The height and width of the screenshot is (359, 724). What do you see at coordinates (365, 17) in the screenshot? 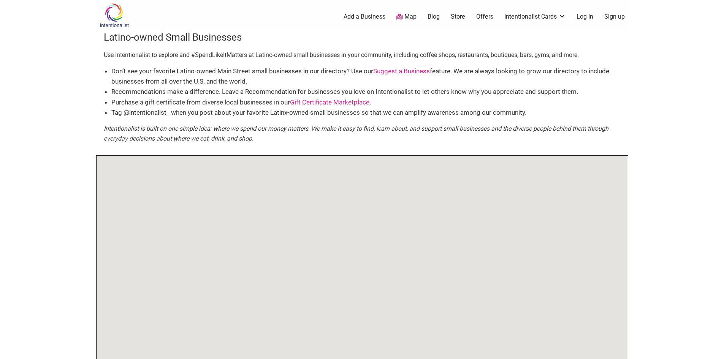
I see `a: Add a Business` at bounding box center [365, 17].